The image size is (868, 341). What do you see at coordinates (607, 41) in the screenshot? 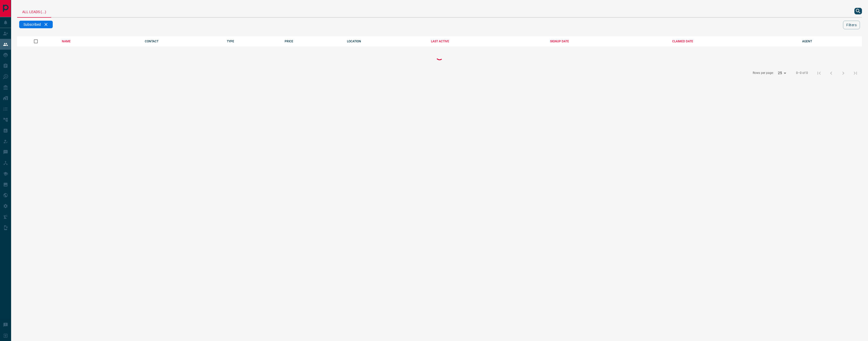
I see `div: SIGNUP DATE` at bounding box center [607, 41].